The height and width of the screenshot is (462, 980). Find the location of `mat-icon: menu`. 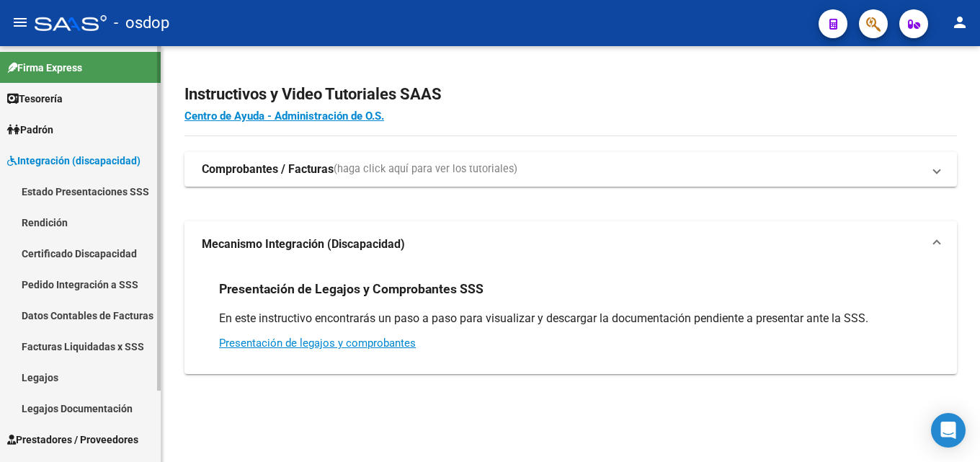

mat-icon: menu is located at coordinates (20, 22).